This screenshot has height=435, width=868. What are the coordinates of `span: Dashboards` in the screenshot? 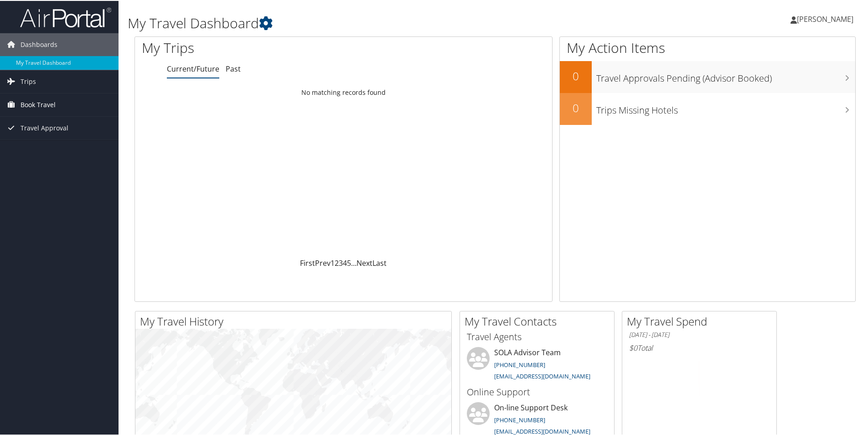 It's located at (39, 44).